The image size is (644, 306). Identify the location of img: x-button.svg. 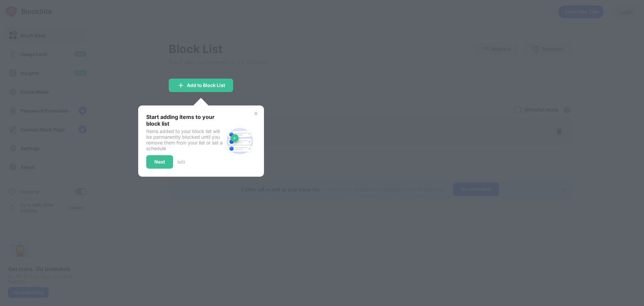
(256, 113).